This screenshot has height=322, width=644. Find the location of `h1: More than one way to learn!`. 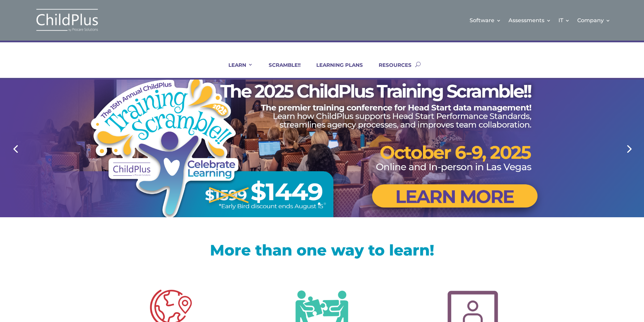

h1: More than one way to learn! is located at coordinates (322, 251).